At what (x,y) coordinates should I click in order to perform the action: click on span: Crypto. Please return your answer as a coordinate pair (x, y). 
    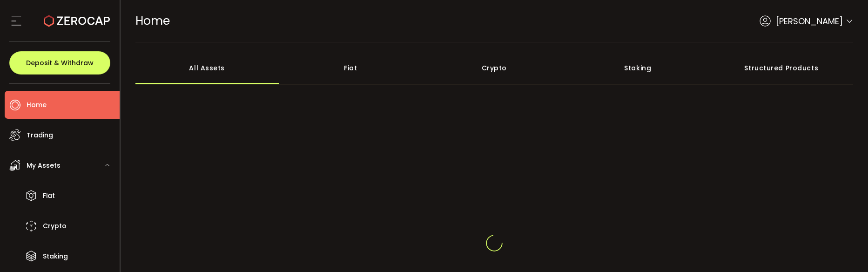
    Looking at the image, I should click on (54, 226).